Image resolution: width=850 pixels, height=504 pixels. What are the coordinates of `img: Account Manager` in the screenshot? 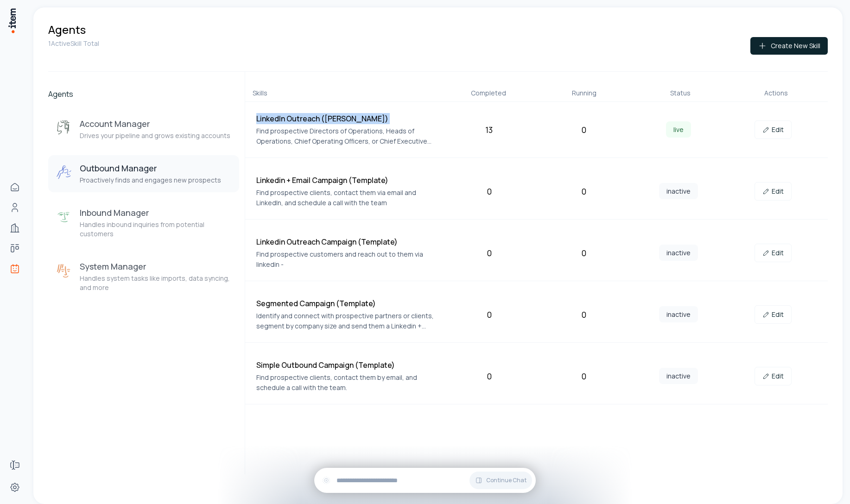 It's located at (64, 128).